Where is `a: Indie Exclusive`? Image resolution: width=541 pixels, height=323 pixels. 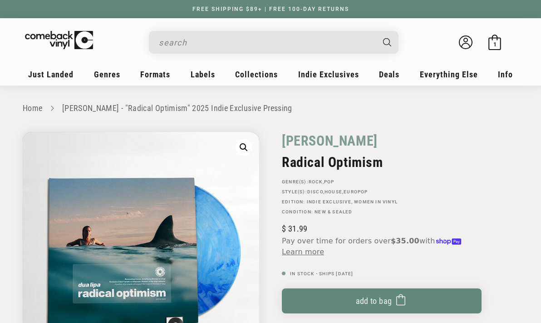 a: Indie Exclusive is located at coordinates (329, 201).